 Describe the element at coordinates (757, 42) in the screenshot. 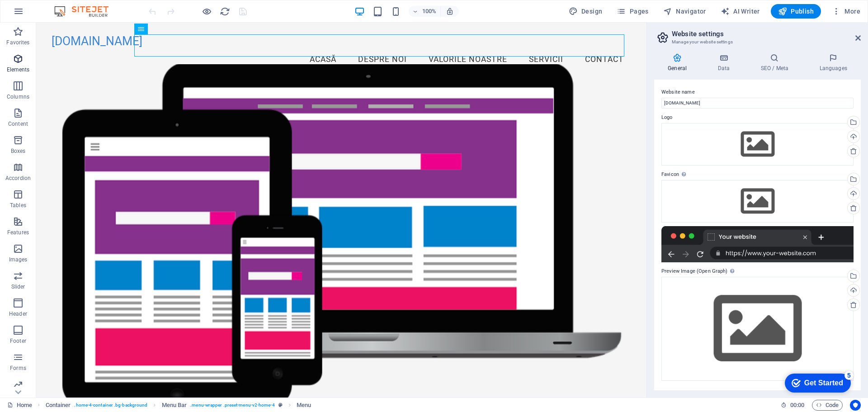

I see `h3: Manage your website settings` at that location.